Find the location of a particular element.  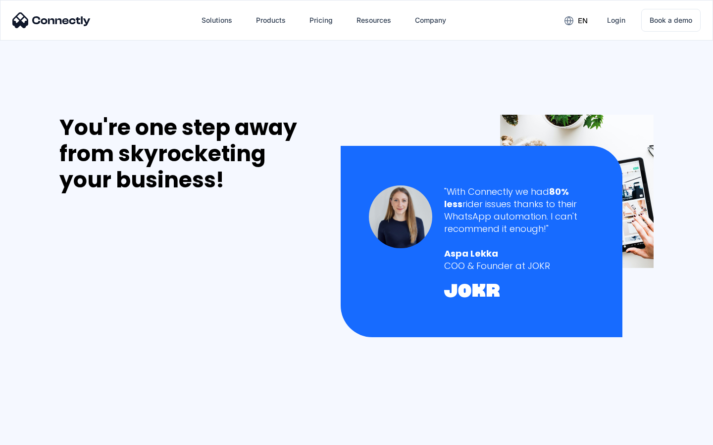

img: Connectly Logo is located at coordinates (51, 20).